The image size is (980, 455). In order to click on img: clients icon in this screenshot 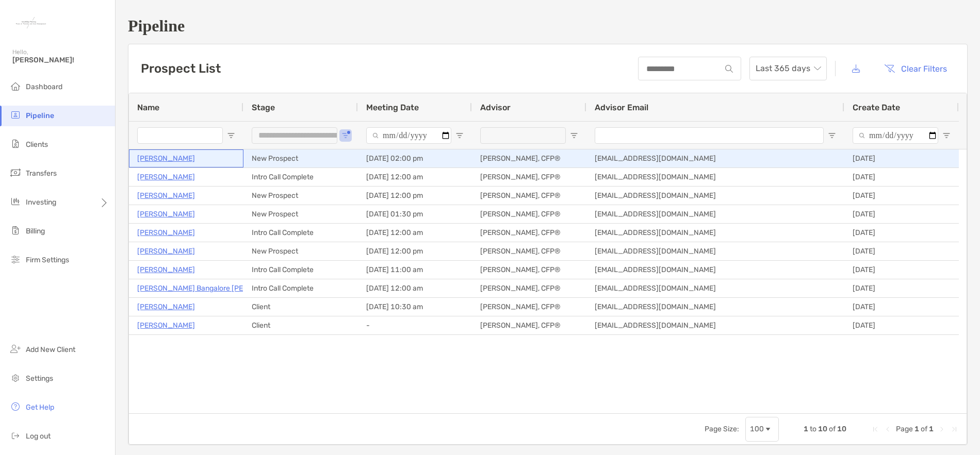, I will do `click(15, 144)`.